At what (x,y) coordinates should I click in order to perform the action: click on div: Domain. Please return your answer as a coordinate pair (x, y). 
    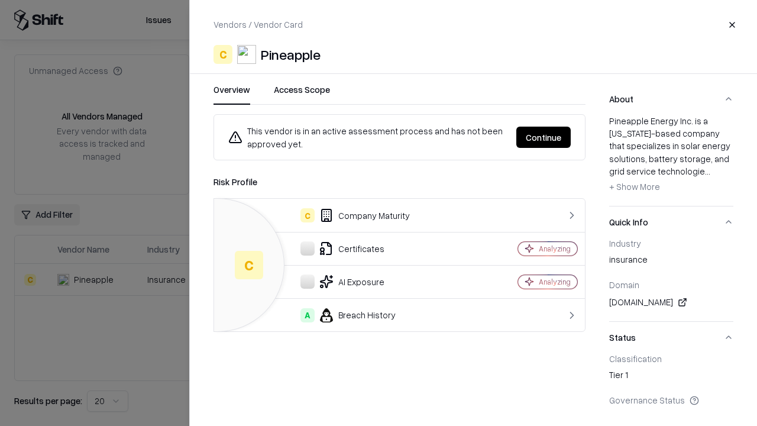
    Looking at the image, I should click on (671, 284).